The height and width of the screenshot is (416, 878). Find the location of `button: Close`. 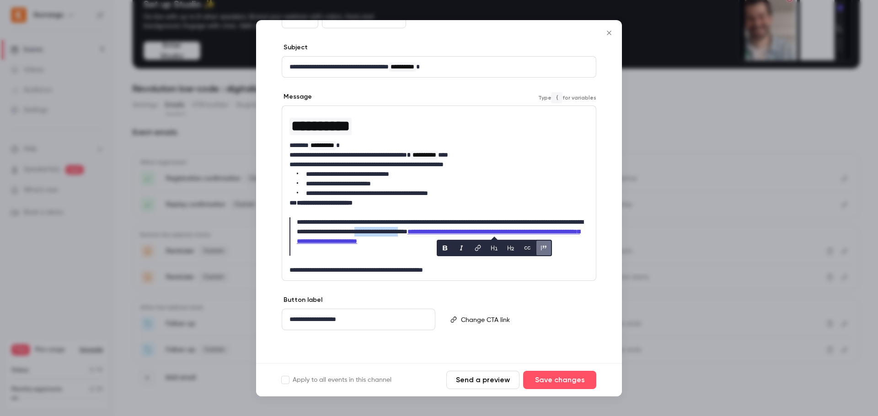

button: Close is located at coordinates (609, 33).